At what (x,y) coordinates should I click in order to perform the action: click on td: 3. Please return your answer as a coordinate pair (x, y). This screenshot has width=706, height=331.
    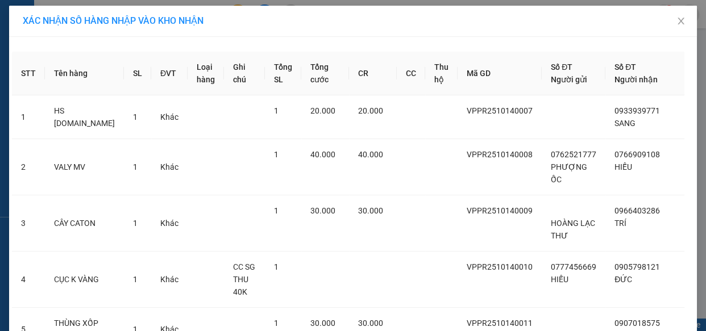
    Looking at the image, I should click on (28, 223).